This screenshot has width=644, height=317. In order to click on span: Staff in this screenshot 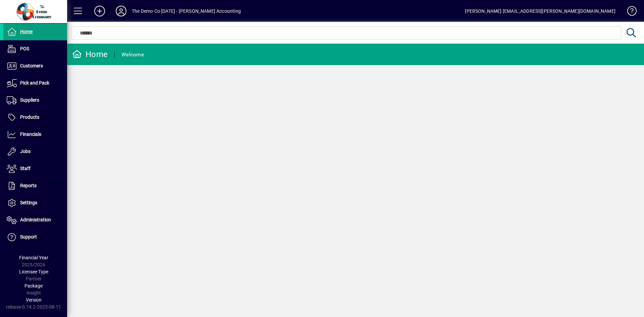, I will do `click(25, 169)`.